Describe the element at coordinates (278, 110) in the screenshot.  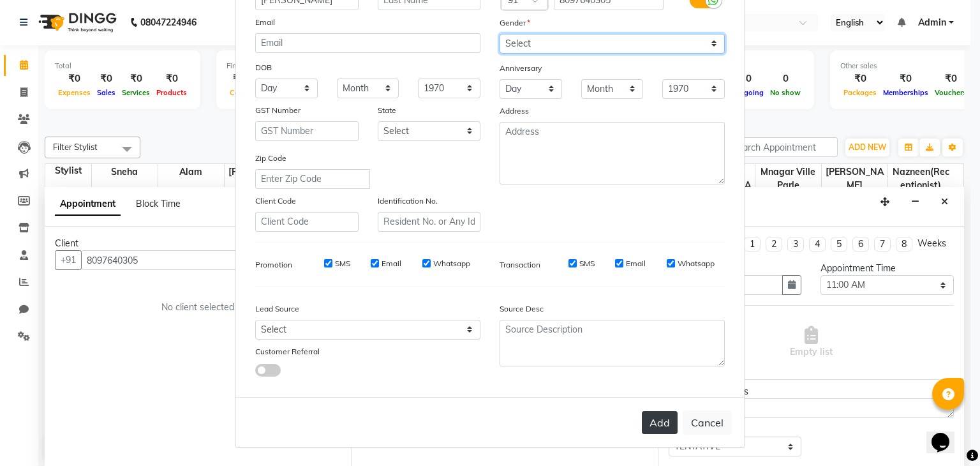
I see `label: GST Number` at that location.